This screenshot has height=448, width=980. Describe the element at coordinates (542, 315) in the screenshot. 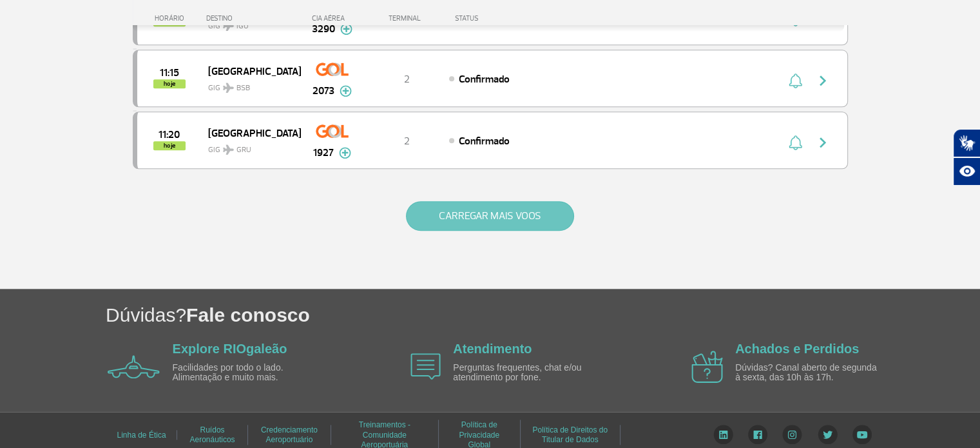

I see `h1: Dúvidas?` at that location.